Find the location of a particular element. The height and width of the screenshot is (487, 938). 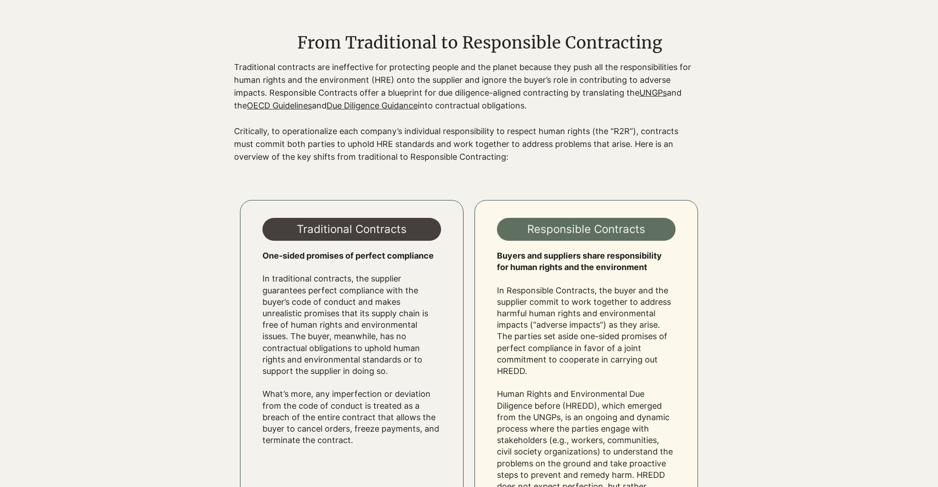

h3: Traditional Contracts is located at coordinates (352, 229).